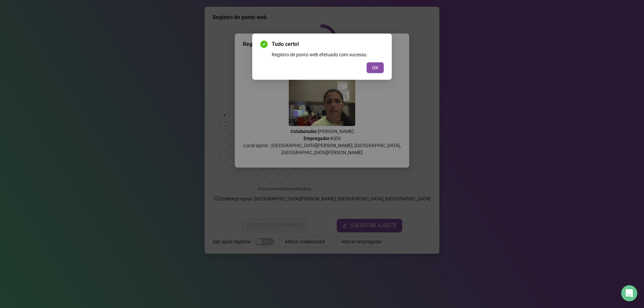  What do you see at coordinates (328, 55) in the screenshot?
I see `div: Registro de ponto web efetuado com sucesso.` at bounding box center [328, 55].